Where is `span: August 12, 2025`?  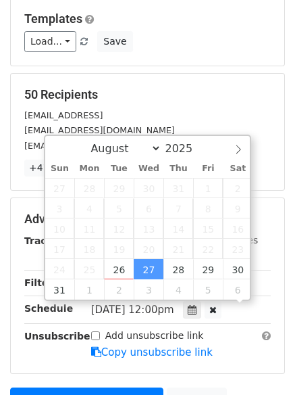 span: August 12, 2025 is located at coordinates (119, 228).